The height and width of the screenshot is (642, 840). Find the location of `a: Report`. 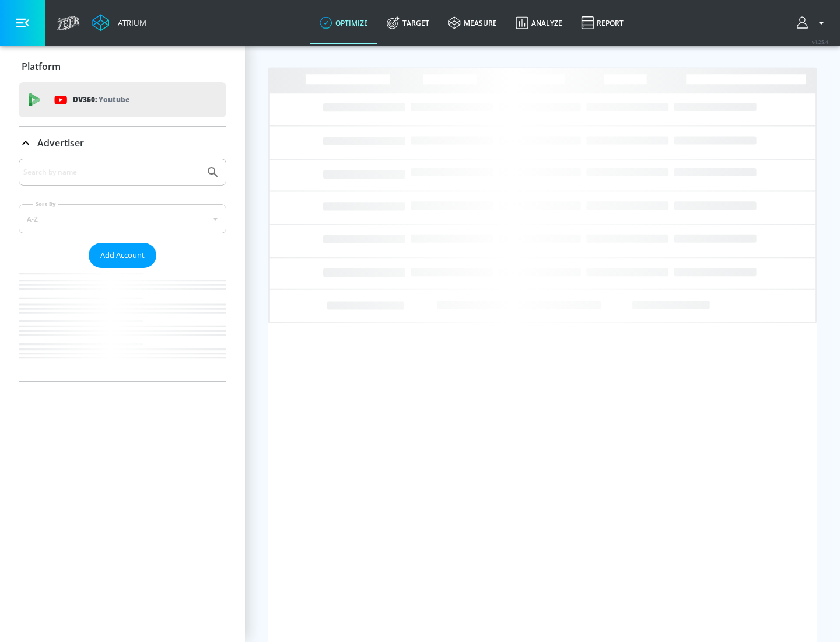

a: Report is located at coordinates (602, 23).